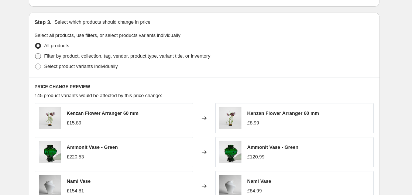  I want to click on div: £8.99, so click(253, 123).